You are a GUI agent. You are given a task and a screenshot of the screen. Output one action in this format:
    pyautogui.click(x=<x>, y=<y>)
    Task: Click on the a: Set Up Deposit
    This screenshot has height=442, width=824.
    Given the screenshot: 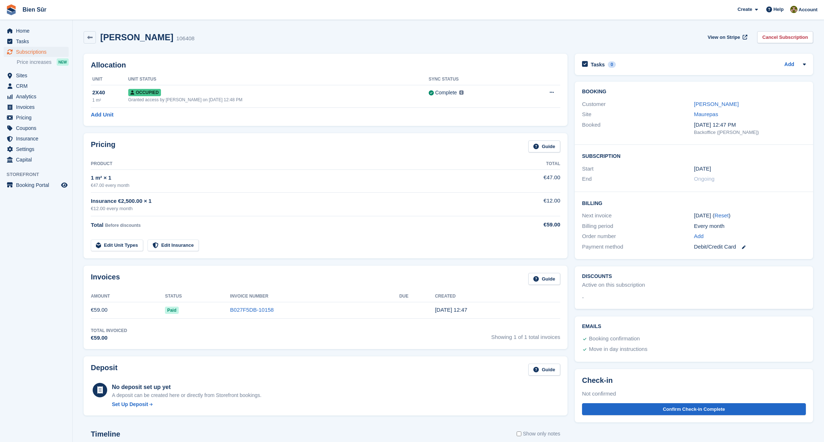 What is the action you would take?
    pyautogui.click(x=187, y=405)
    